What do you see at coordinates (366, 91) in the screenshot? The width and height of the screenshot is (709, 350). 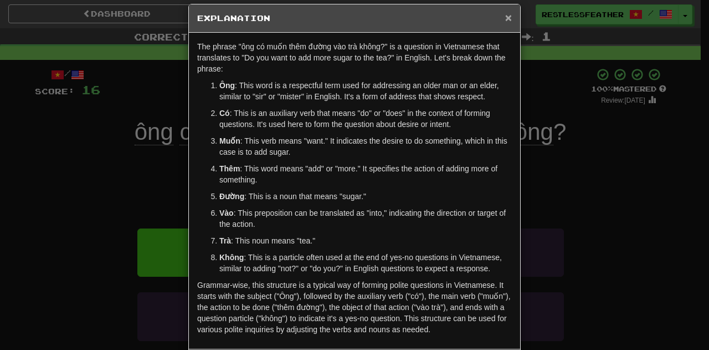 I see `p: : This word is a respectful term used for addressing an older man or an elder, similar to "sir" o...` at bounding box center [366, 91].